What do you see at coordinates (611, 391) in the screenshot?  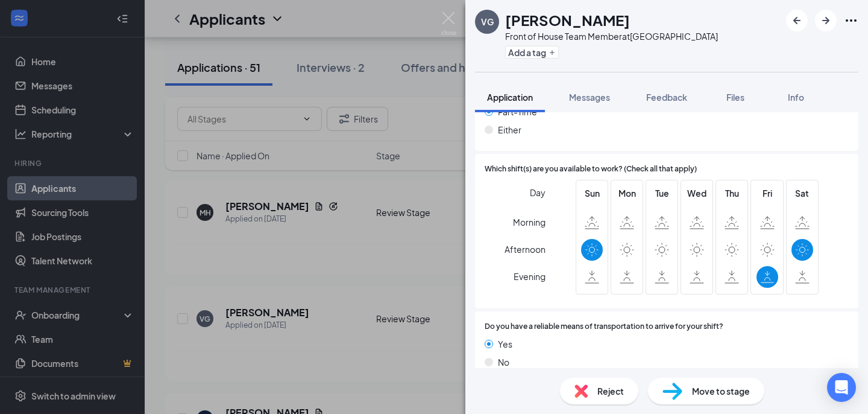 I see `span: Reject` at bounding box center [611, 391].